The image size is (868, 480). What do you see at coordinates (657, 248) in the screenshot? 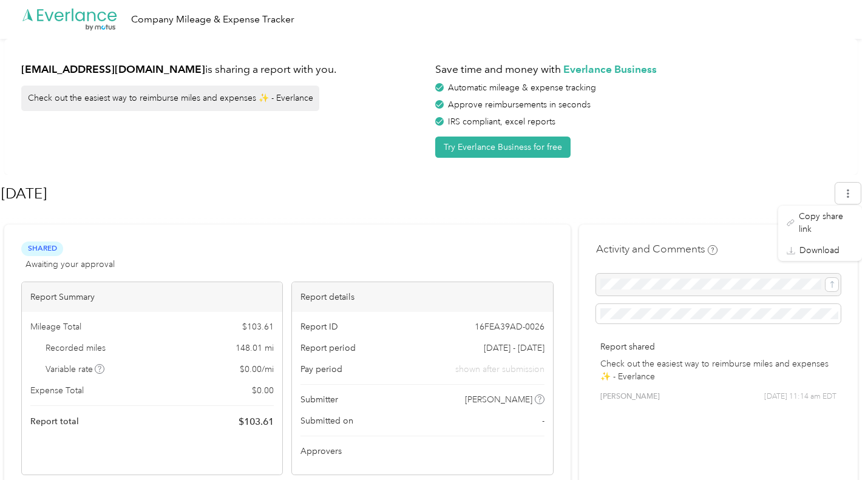
I see `h4: Activity and Comments` at bounding box center [657, 248].